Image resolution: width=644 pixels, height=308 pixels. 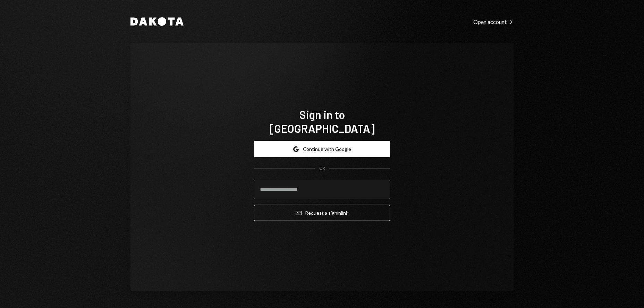 What do you see at coordinates (322, 149) in the screenshot?
I see `button: Continue with Google` at bounding box center [322, 149].